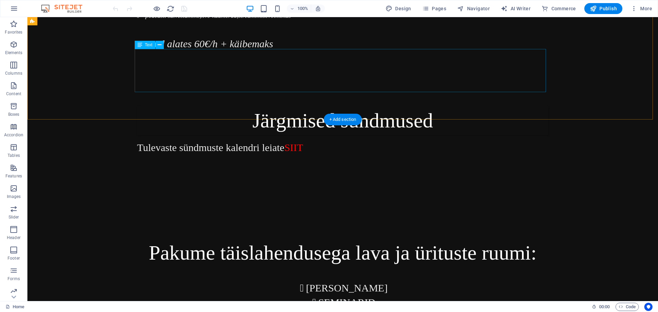 This screenshot has width=658, height=312. Describe the element at coordinates (13, 32) in the screenshot. I see `p: Favorites` at that location.